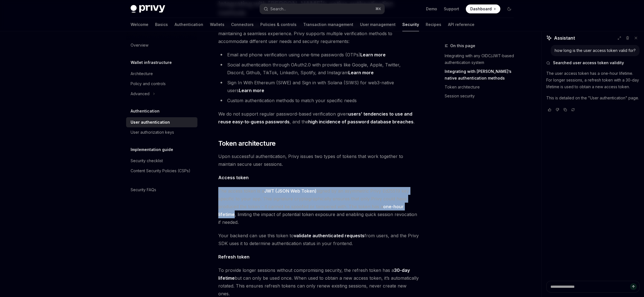 The width and height of the screenshot is (644, 297). I want to click on button: Vote that response was not good, so click(558, 110).